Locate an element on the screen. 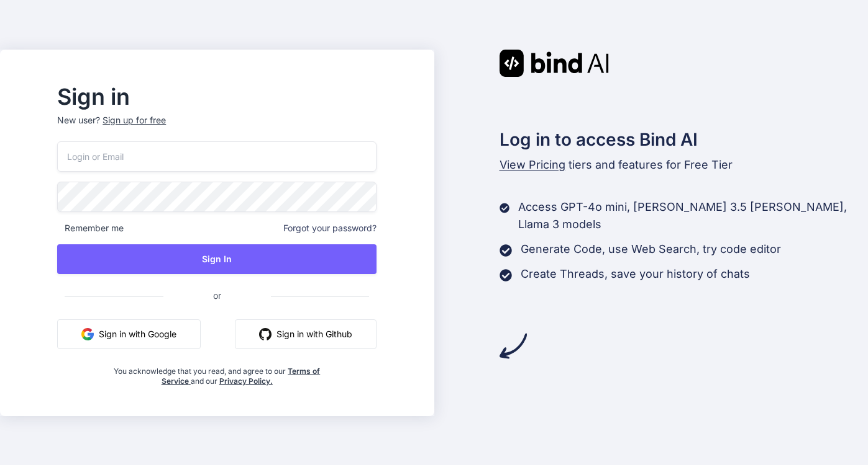  input: Login or Email is located at coordinates (216, 156).